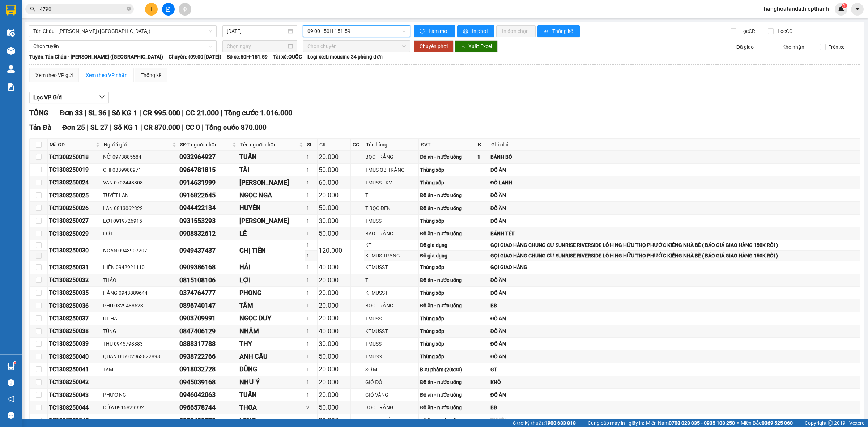  Describe the element at coordinates (10, 86) in the screenshot. I see `img: solution-icon` at that location.